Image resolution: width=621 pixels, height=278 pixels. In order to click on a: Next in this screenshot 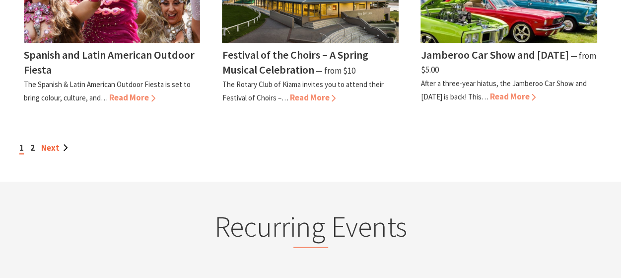, I will do `click(55, 147)`.